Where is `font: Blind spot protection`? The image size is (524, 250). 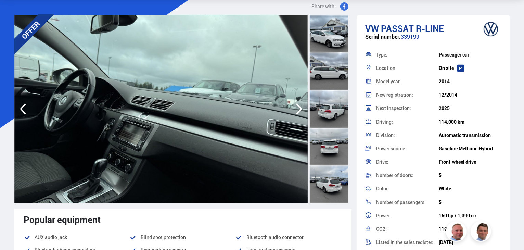
font: Blind spot protection is located at coordinates (163, 237).